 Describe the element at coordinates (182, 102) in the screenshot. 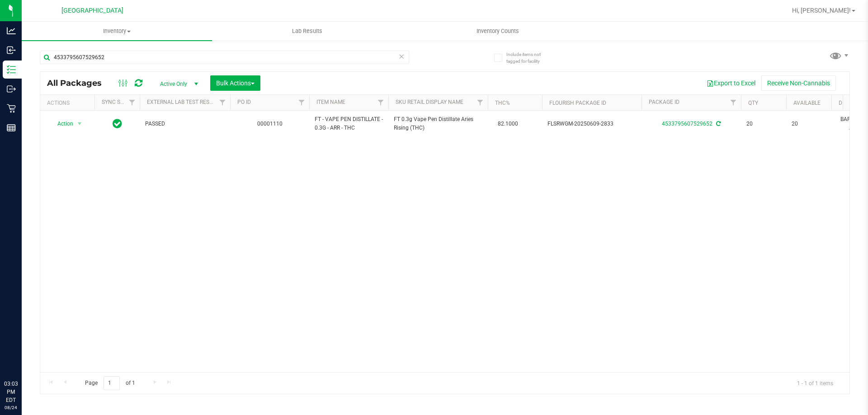

I see `a: External Lab Test Result` at that location.